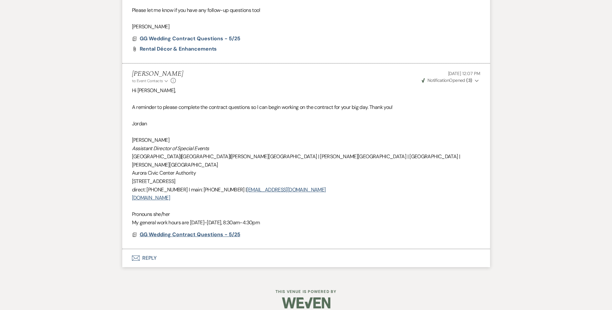  What do you see at coordinates (447, 80) in the screenshot?
I see `span: Opened` at bounding box center [447, 80].